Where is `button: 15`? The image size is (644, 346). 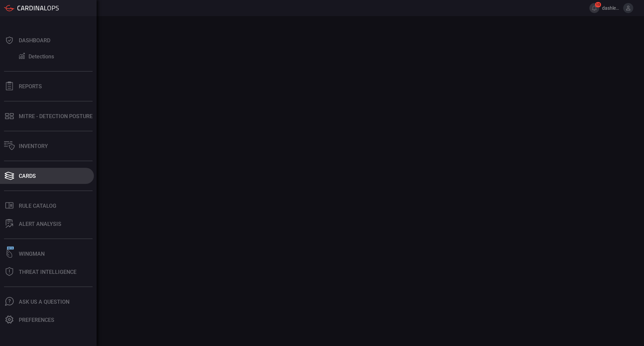 button: 15 is located at coordinates (595, 8).